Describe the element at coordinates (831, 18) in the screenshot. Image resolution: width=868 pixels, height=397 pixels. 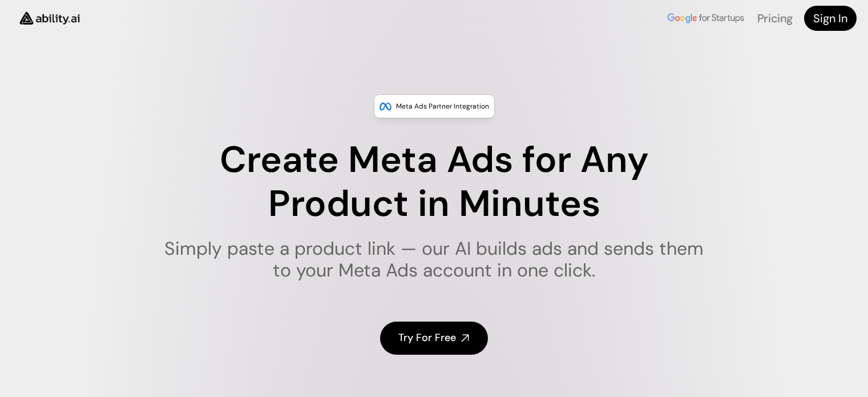
I see `a: Sign In` at that location.